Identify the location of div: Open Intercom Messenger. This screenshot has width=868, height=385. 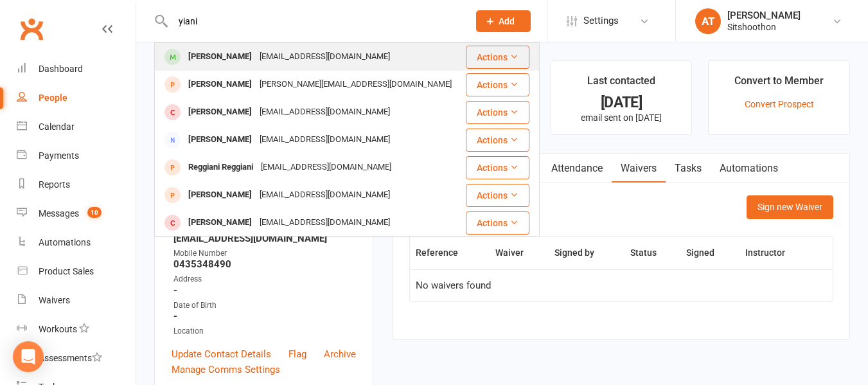
(28, 356).